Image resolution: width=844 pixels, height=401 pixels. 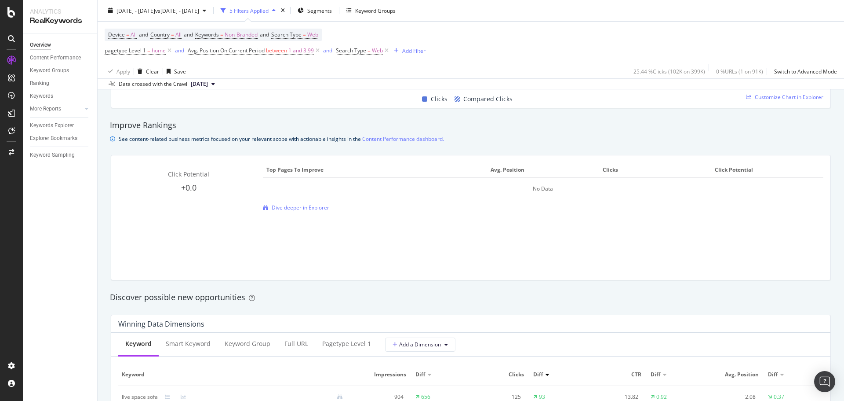 What do you see at coordinates (180, 71) in the screenshot?
I see `div: Save` at bounding box center [180, 71].